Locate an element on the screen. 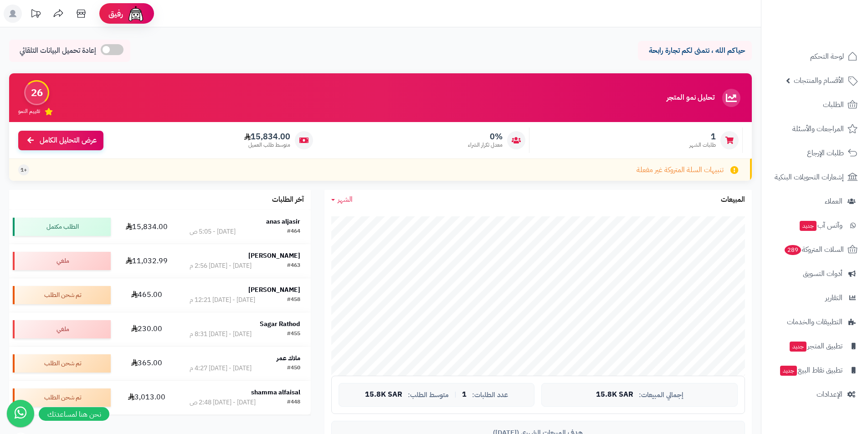 The width and height of the screenshot is (868, 434). a: المراجعات والأسئلة is located at coordinates (815, 129).